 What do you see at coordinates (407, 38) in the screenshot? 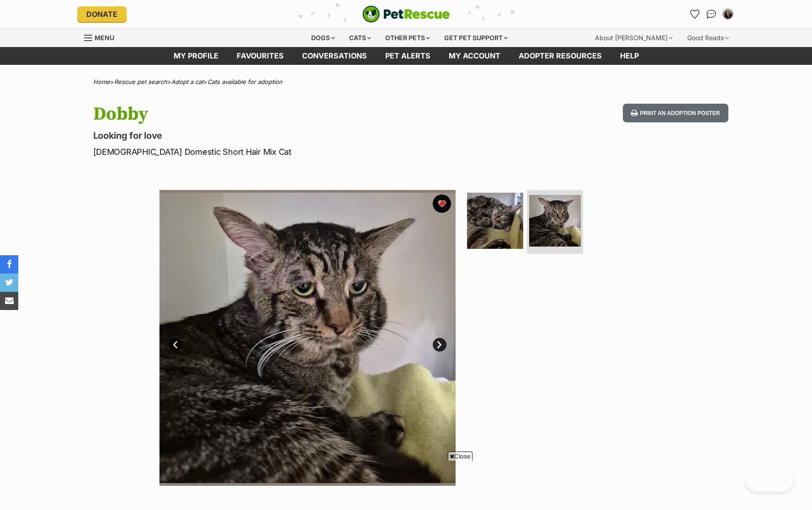
I see `div: Other pets` at bounding box center [407, 38].